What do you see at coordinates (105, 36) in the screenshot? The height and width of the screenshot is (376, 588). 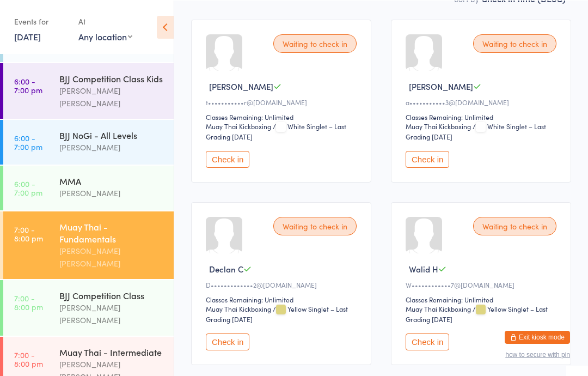 I see `div: Any location` at bounding box center [105, 36].